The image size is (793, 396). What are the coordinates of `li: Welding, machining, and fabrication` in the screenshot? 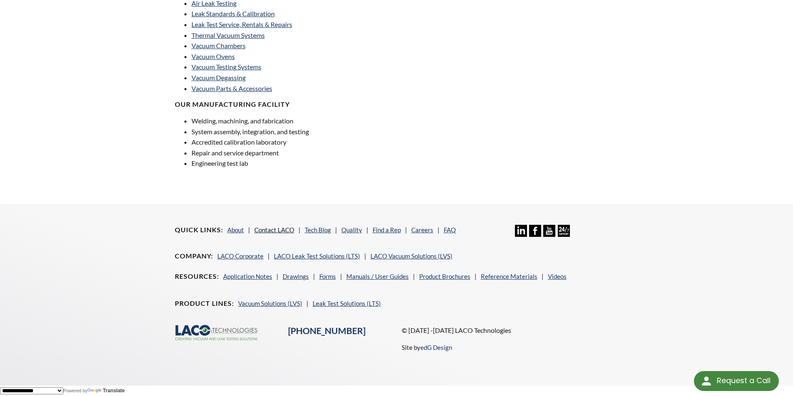 It's located at (291, 121).